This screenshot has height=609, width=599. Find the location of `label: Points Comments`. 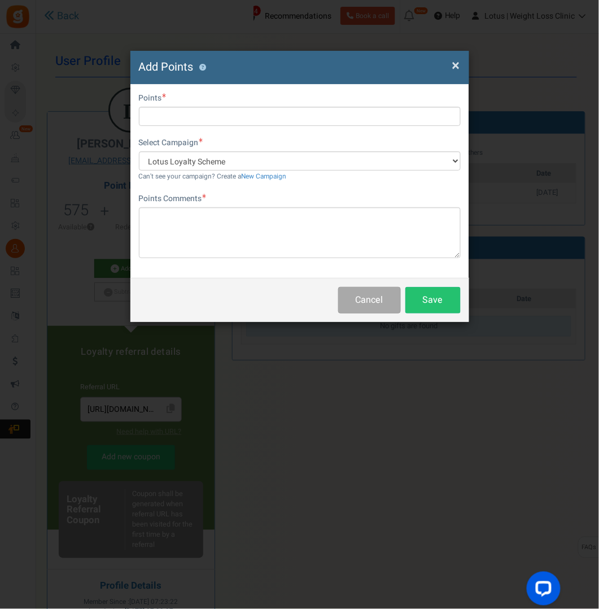

label: Points Comments is located at coordinates (173, 199).